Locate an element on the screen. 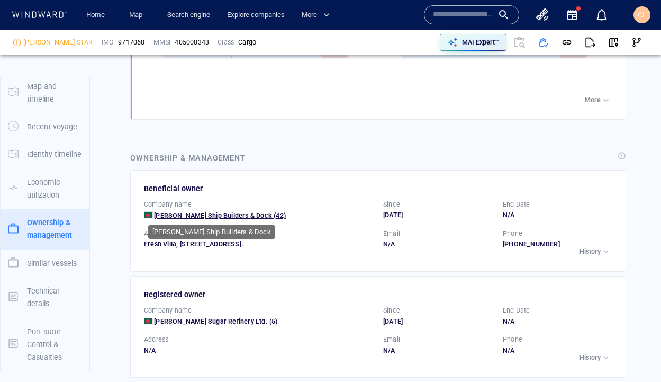 This screenshot has height=382, width=661. button: MAI Expert™ is located at coordinates (473, 42).